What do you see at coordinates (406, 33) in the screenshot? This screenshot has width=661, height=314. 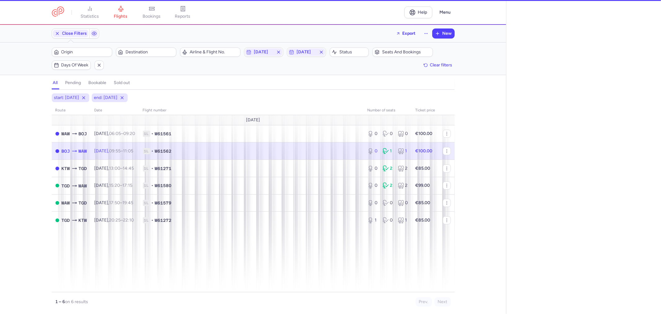 I see `button: Export` at bounding box center [406, 33].